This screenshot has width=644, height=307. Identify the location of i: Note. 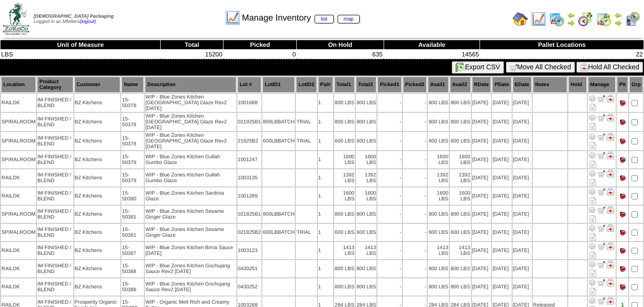
(593, 108).